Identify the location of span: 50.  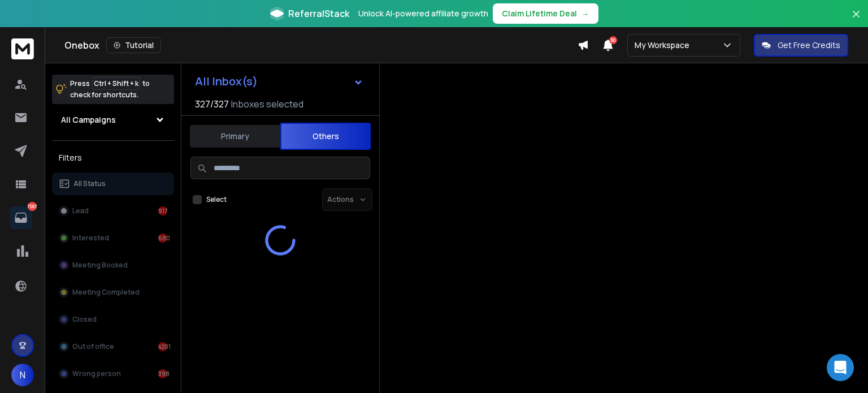
(613, 40).